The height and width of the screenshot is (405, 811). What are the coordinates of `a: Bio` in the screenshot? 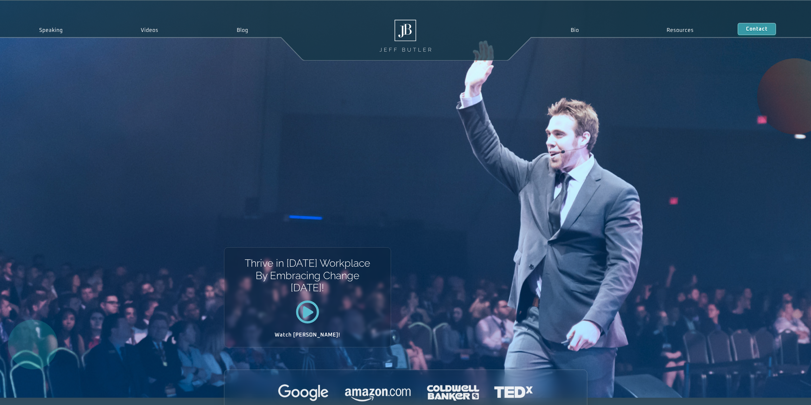 It's located at (575, 30).